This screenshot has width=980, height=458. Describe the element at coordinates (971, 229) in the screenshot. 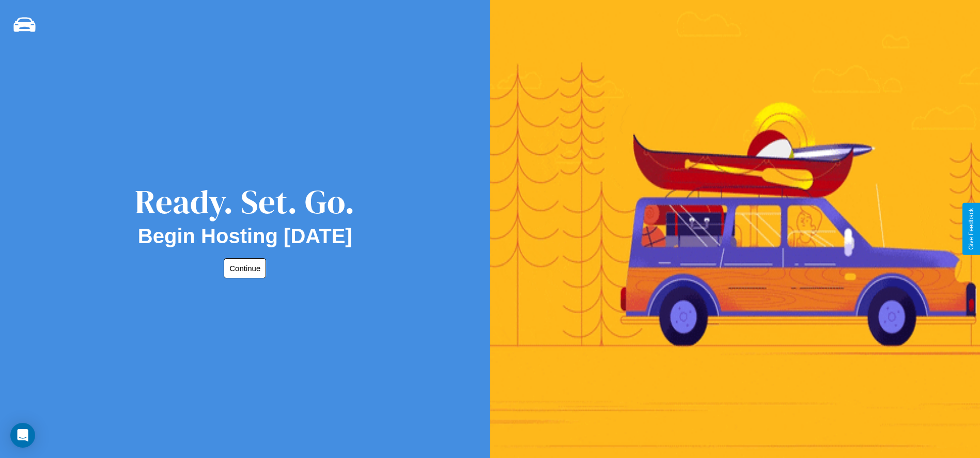

I see `div: Give Feedback` at that location.